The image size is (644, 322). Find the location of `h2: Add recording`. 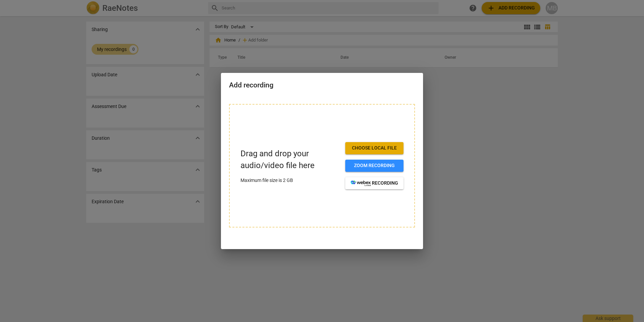

h2: Add recording is located at coordinates (322, 85).